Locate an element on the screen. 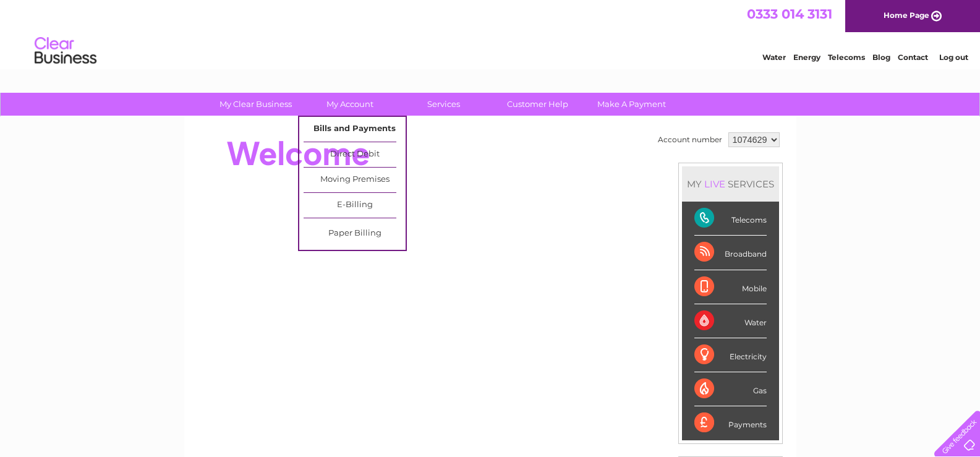 The height and width of the screenshot is (457, 980). a: Bills and Payments is located at coordinates (354, 129).